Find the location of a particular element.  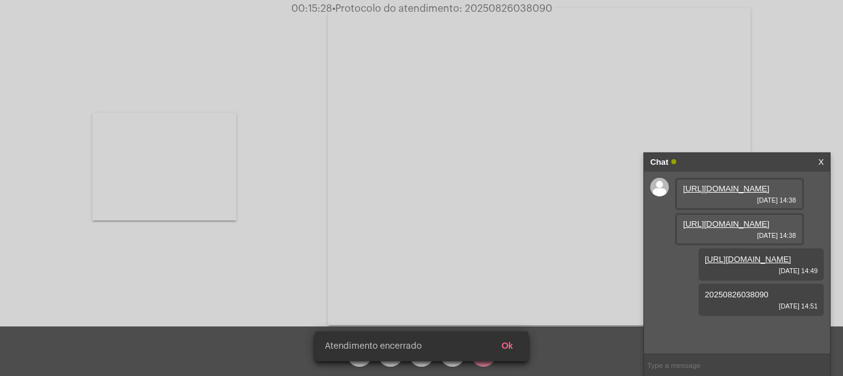

span: Atendimento encerrado is located at coordinates (373, 347).